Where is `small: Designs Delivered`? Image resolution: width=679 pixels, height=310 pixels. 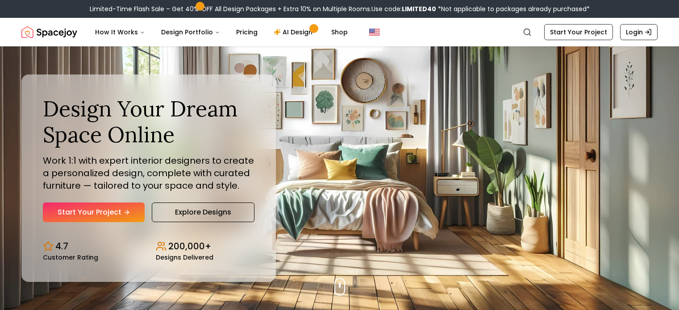
small: Designs Delivered is located at coordinates (184, 258).